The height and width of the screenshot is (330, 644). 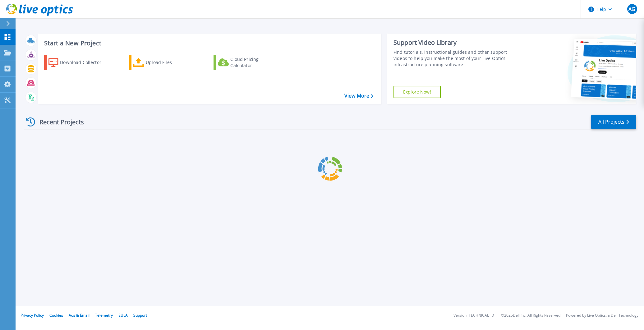 What do you see at coordinates (56, 315) in the screenshot?
I see `a: Cookies` at bounding box center [56, 315].